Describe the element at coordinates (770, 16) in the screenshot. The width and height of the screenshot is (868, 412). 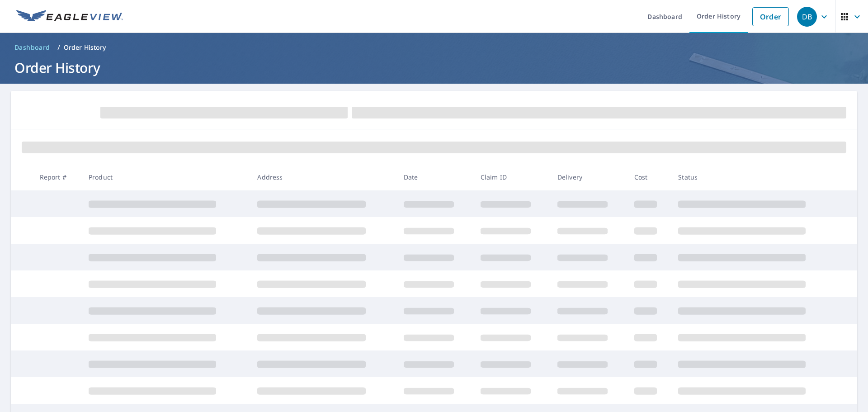
I see `a: Order` at that location.